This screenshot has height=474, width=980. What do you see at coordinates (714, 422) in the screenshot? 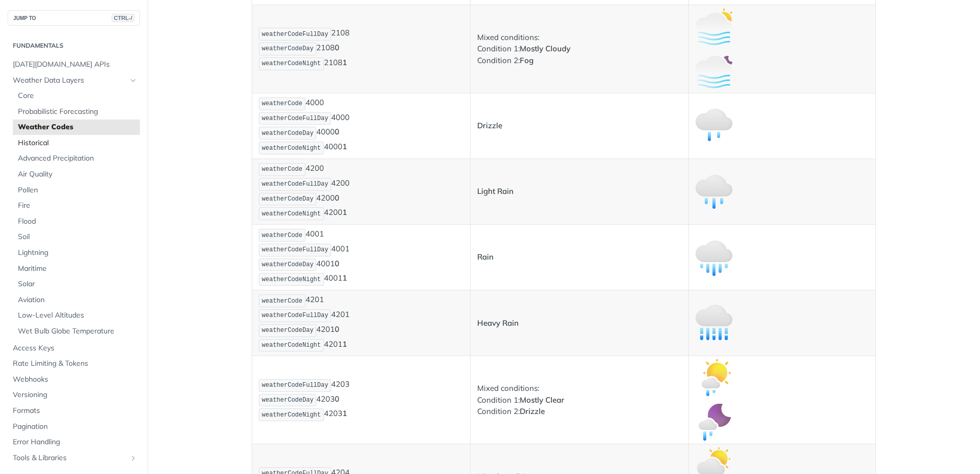
I see `img: mostly_clear_drizzle_night` at bounding box center [714, 422].